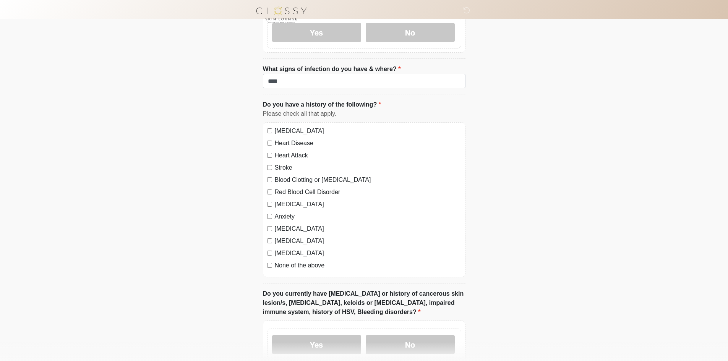 The image size is (728, 361). Describe the element at coordinates (269, 192) in the screenshot. I see `input: Red Blood Cell Disorder` at that location.